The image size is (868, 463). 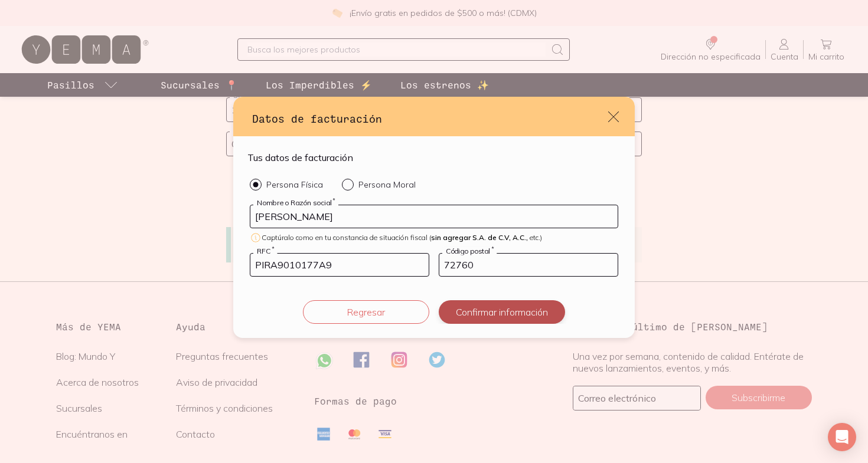 What do you see at coordinates (502, 312) in the screenshot?
I see `button: Confirmar información` at bounding box center [502, 312].